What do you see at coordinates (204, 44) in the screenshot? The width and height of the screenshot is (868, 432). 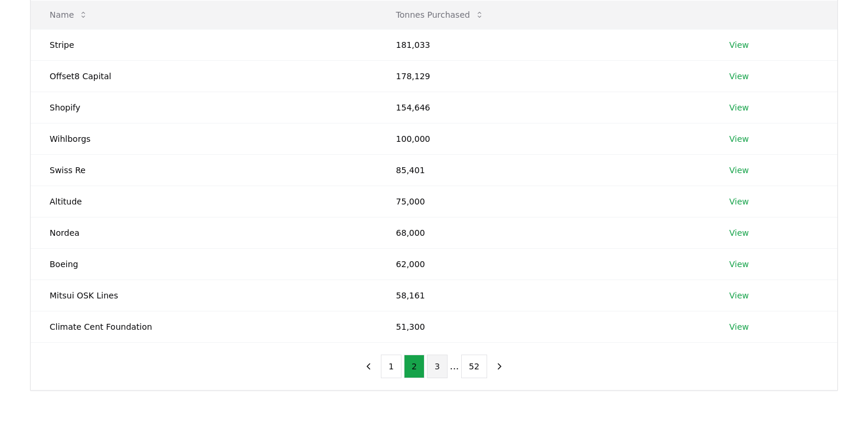 I see `td: Stripe` at bounding box center [204, 44].